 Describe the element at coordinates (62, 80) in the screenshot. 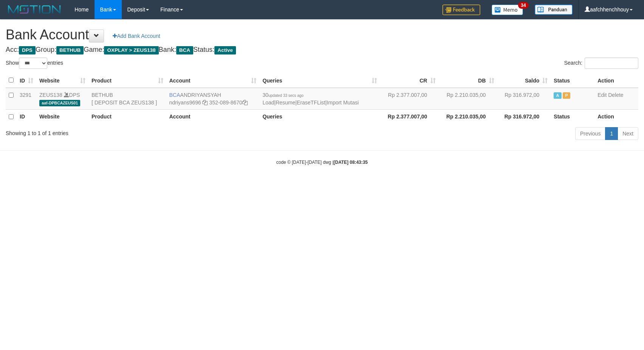

I see `th: Website: activate to sort column ascending` at that location.